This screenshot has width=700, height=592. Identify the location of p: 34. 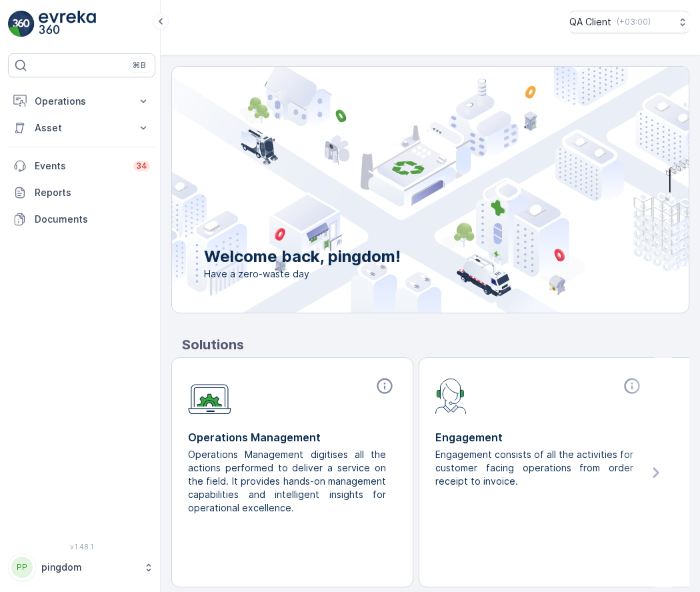
(141, 166).